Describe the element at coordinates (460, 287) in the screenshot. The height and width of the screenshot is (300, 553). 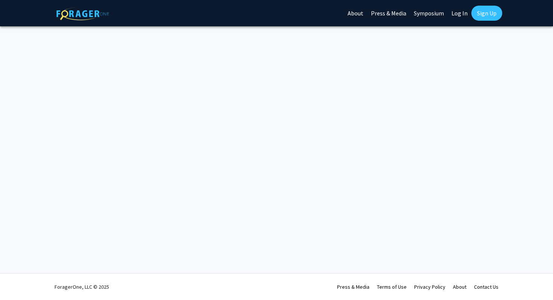
I see `a: About` at that location.